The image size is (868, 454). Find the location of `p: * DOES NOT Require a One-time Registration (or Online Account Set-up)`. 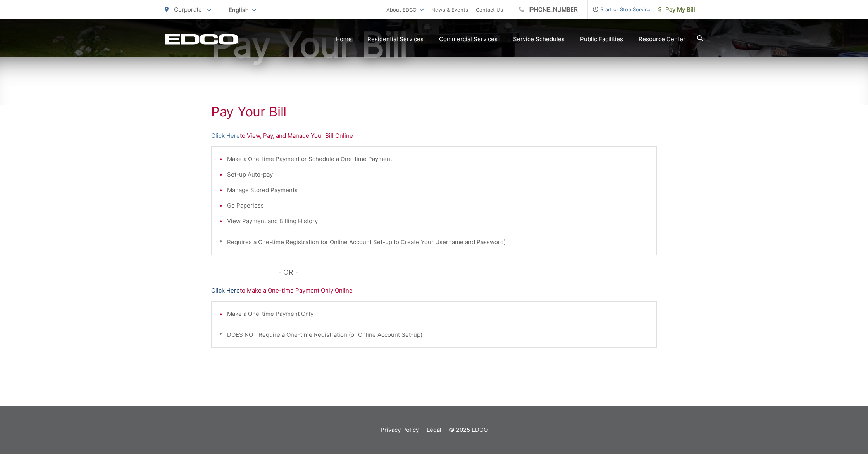

p: * DOES NOT Require a One-time Registration (or Online Account Set-up) is located at coordinates (434, 335).